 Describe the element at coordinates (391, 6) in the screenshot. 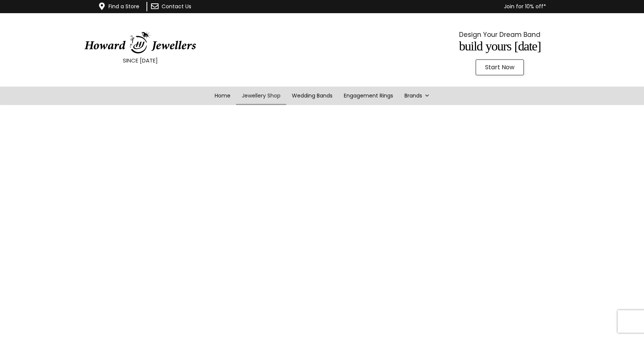

I see `p: Join for 10% off*` at that location.